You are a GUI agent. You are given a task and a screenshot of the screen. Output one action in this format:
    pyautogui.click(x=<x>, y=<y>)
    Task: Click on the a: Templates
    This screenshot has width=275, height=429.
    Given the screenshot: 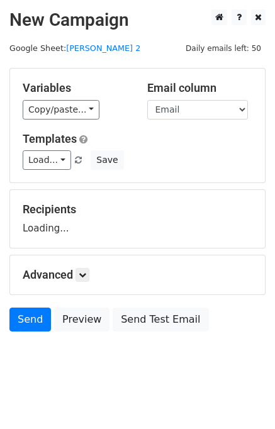 What is the action you would take?
    pyautogui.click(x=50, y=138)
    